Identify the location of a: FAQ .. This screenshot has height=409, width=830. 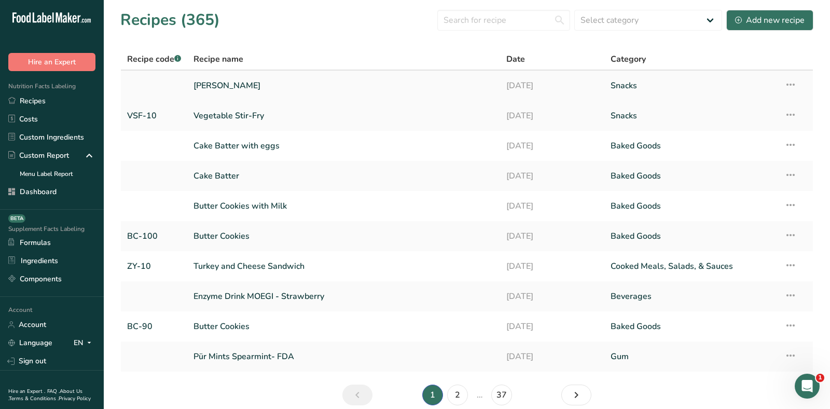
(53, 391).